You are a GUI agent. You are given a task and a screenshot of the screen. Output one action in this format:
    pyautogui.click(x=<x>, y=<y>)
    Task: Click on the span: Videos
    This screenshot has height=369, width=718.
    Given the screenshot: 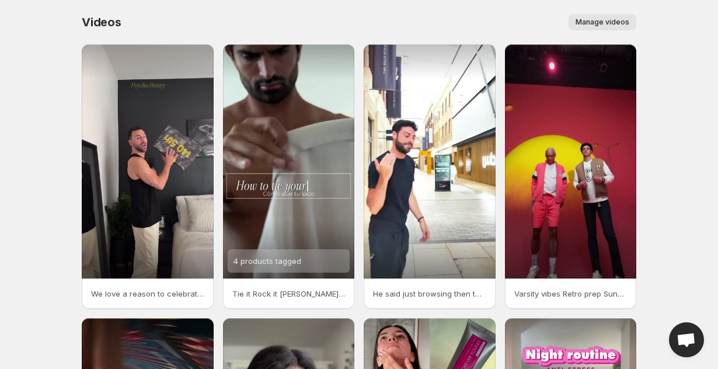 What is the action you would take?
    pyautogui.click(x=102, y=22)
    